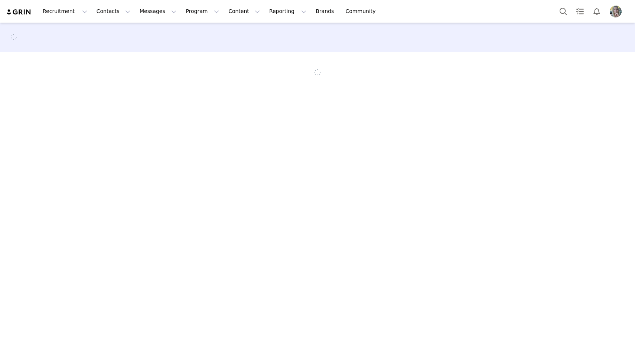 This screenshot has height=364, width=635. Describe the element at coordinates (580, 11) in the screenshot. I see `a: Tasks` at that location.